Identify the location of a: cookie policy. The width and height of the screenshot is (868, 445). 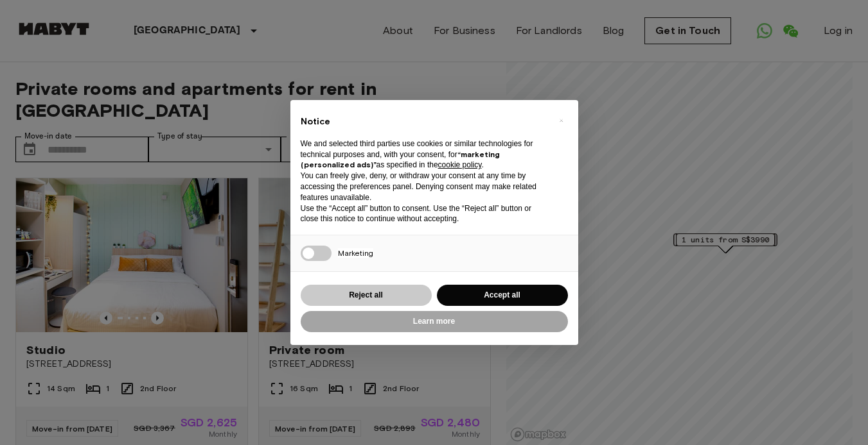
(460, 165).